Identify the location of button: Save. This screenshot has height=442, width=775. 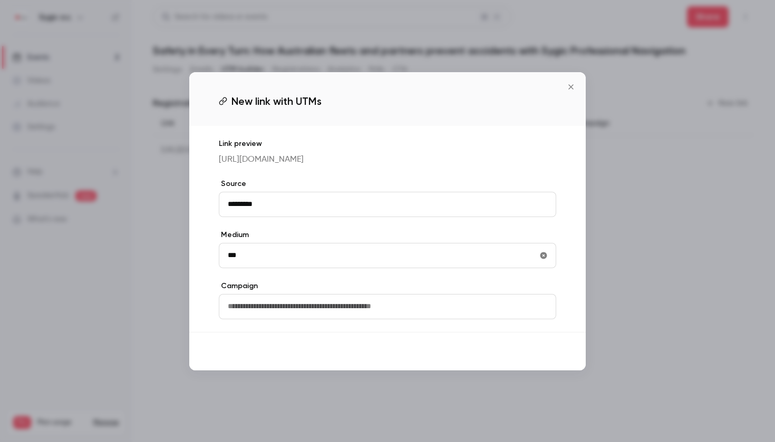
(537, 352).